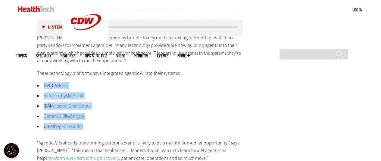 The image size is (381, 161). What do you see at coordinates (44, 56) in the screenshot?
I see `span: Specialty` at bounding box center [44, 56].